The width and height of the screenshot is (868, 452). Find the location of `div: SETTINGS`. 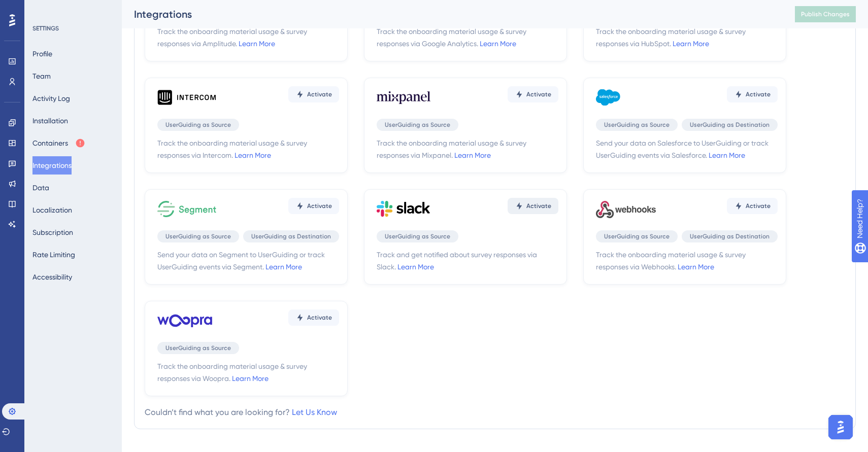

div: SETTINGS is located at coordinates (74, 28).